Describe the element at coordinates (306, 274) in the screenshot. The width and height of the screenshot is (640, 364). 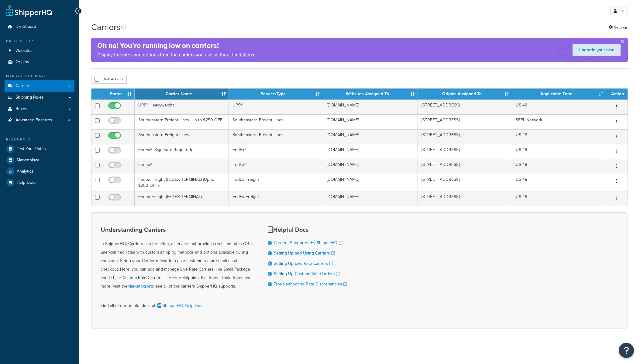
I see `a: Setting Up Custom Rate Carriers` at that location.